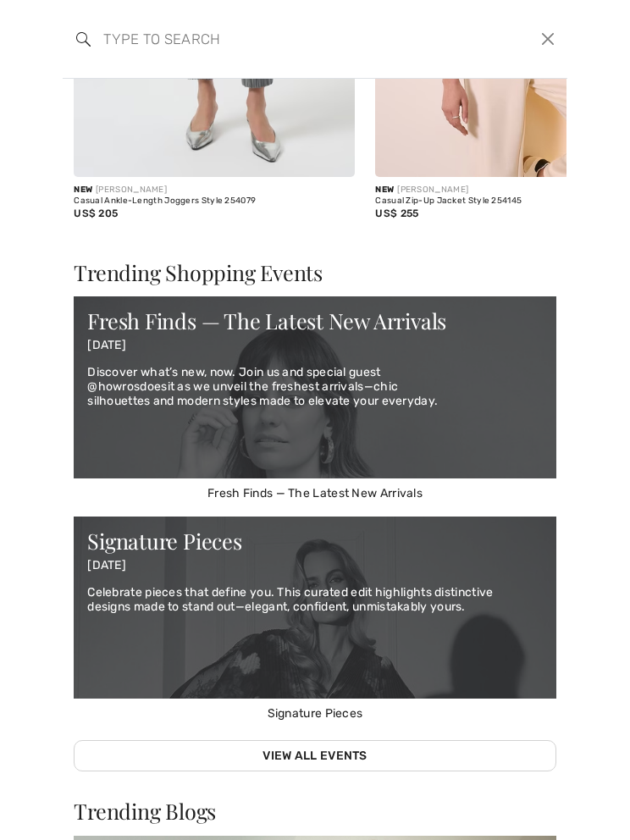 Image resolution: width=630 pixels, height=840 pixels. Describe the element at coordinates (315, 320) in the screenshot. I see `div: Fresh Finds — The Latest New Arrivals` at that location.